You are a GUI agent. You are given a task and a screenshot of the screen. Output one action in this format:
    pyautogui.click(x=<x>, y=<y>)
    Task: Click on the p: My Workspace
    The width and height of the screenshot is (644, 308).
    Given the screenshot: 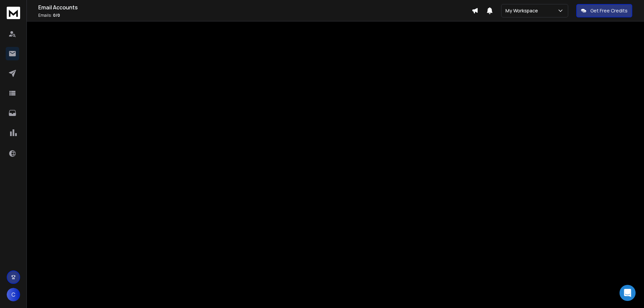 What is the action you would take?
    pyautogui.click(x=523, y=10)
    